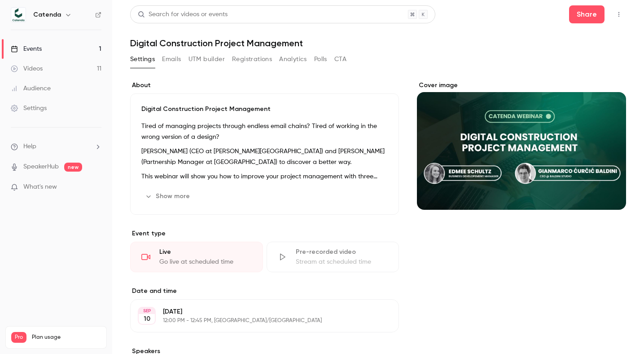  Describe the element at coordinates (265, 109) in the screenshot. I see `p: Digital Construction Project Management` at that location.